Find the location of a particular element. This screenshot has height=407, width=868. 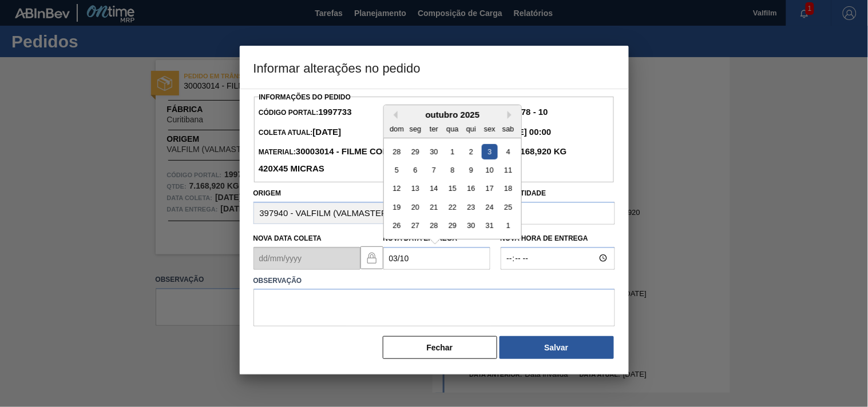

div: Choose quinta-feira, 9 de outubro de 2025 is located at coordinates (470, 169).